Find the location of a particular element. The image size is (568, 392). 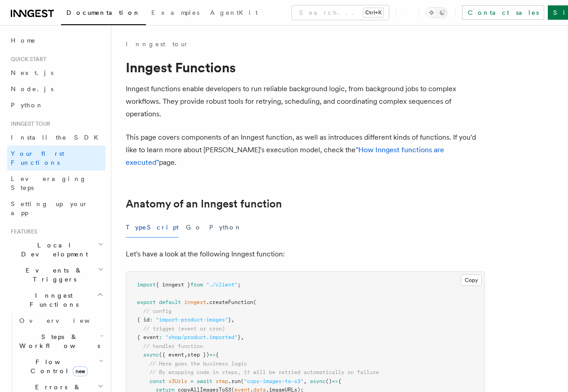

span: { inngest } is located at coordinates (173, 284).